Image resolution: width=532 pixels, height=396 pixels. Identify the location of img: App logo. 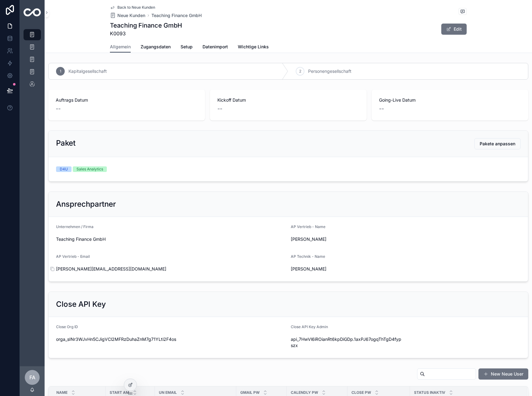
(32, 12).